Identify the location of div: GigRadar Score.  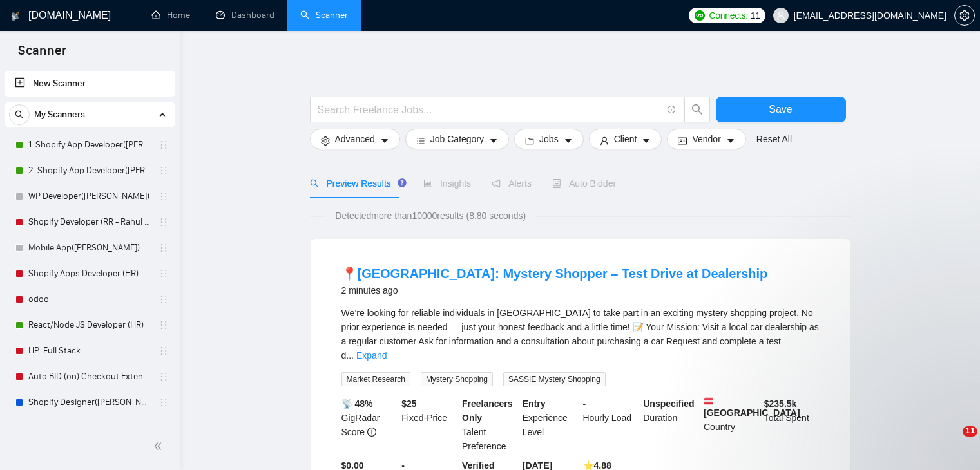
(369, 425).